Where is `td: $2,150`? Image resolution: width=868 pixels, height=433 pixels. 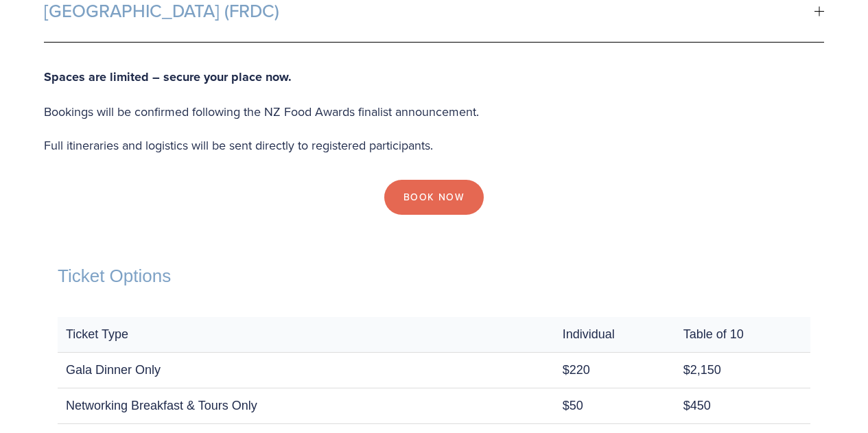 td: $2,150 is located at coordinates (743, 370).